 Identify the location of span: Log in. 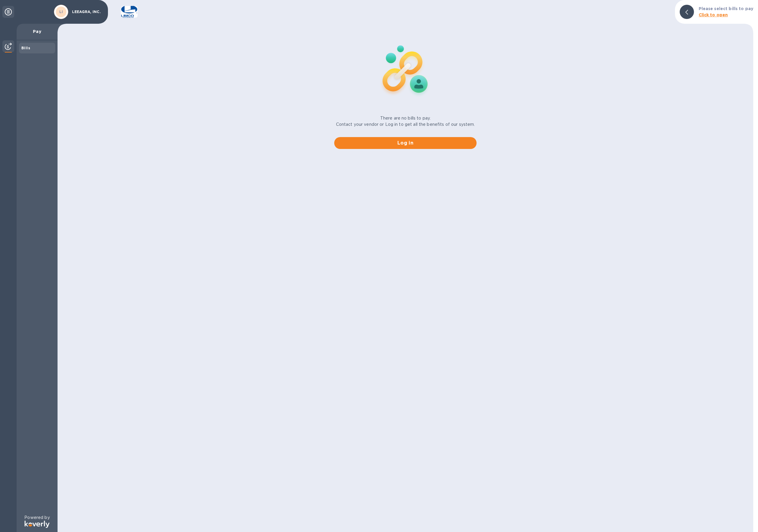
(405, 143).